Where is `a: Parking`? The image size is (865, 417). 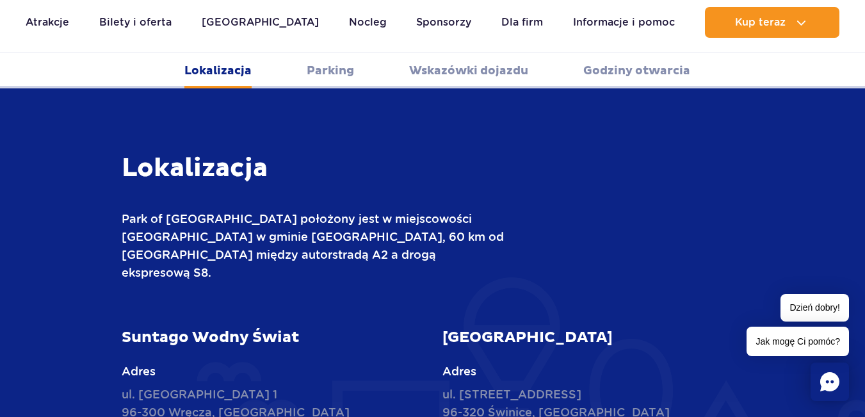
a: Parking is located at coordinates (331, 70).